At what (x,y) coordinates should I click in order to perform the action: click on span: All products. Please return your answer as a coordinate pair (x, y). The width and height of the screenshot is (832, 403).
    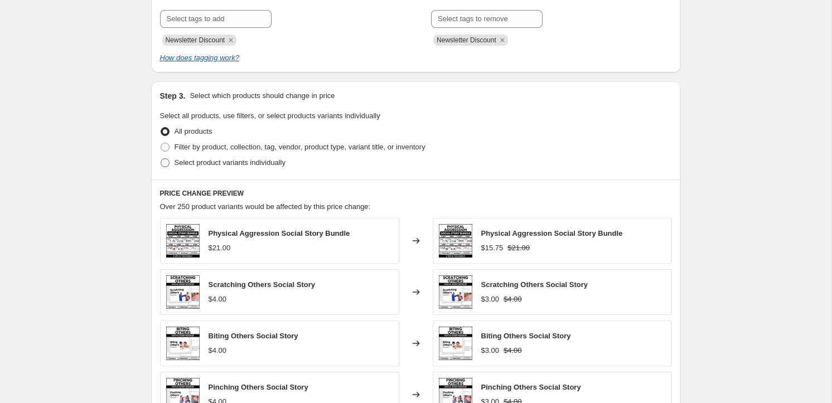
    Looking at the image, I should click on (193, 131).